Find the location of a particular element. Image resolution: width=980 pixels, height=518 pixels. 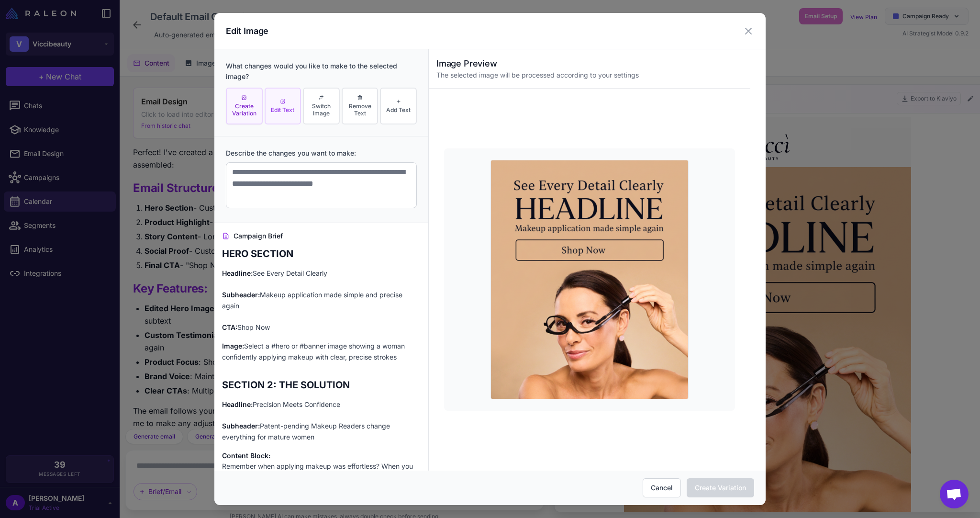

span: Edit Text is located at coordinates (282, 110).